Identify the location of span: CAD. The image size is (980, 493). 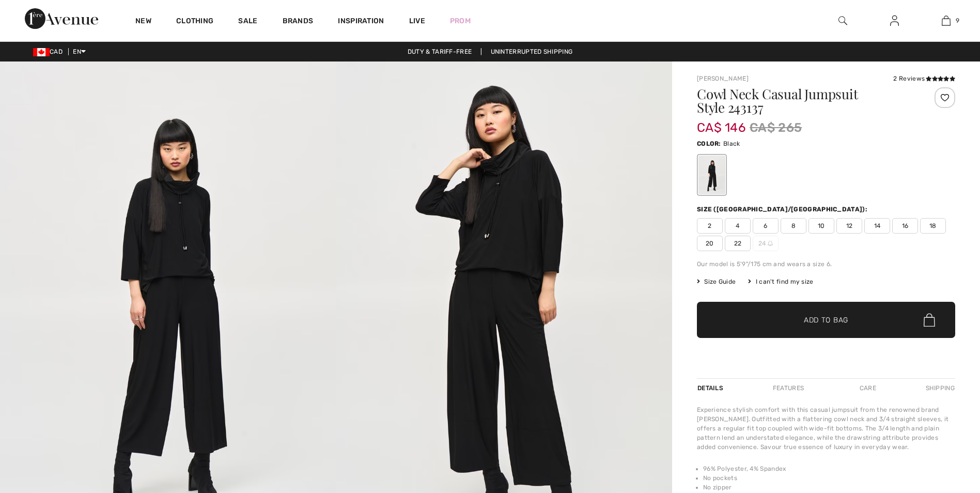
(50, 52).